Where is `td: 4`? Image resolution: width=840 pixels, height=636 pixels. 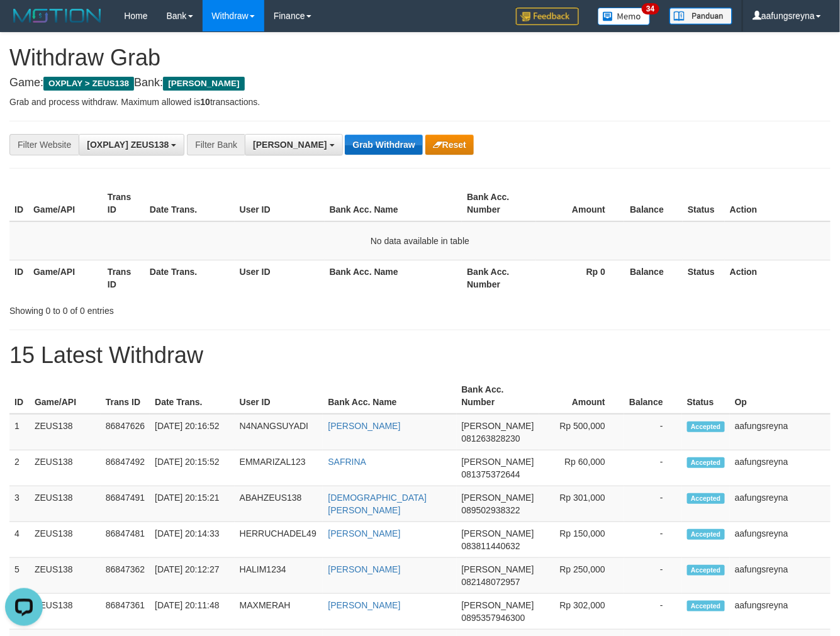
td: 4 is located at coordinates (19, 540).